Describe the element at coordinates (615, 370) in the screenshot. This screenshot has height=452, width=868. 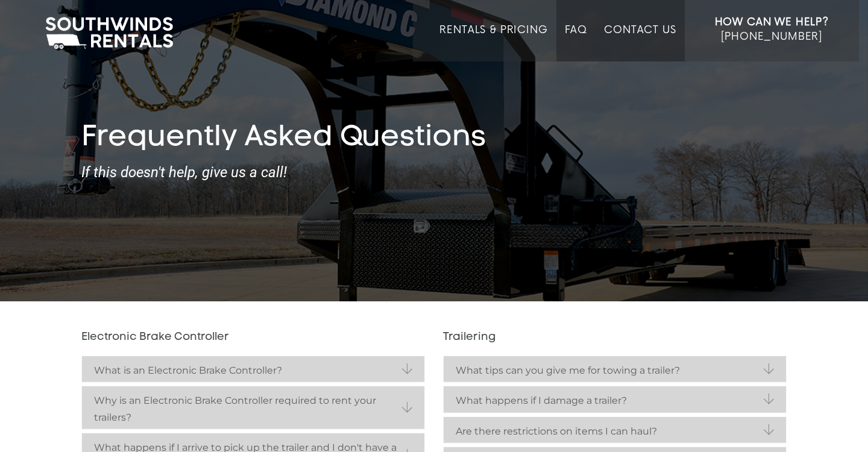
I see `strong: What tips can you give me for towing a trailer?` at that location.